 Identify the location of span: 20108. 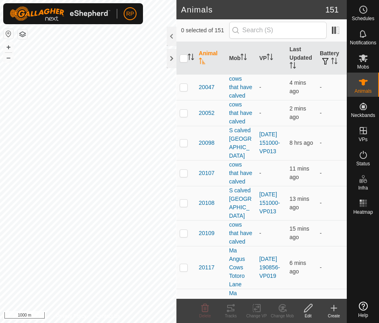
(207, 203).